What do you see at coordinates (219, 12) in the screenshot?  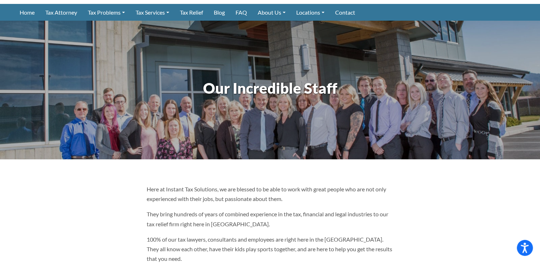 I see `a: Blog` at bounding box center [219, 12].